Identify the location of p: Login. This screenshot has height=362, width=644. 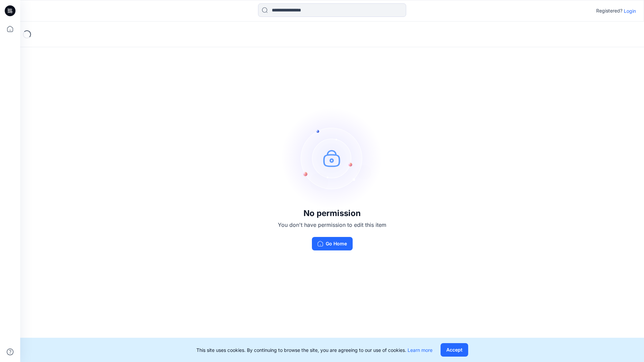
(629, 11).